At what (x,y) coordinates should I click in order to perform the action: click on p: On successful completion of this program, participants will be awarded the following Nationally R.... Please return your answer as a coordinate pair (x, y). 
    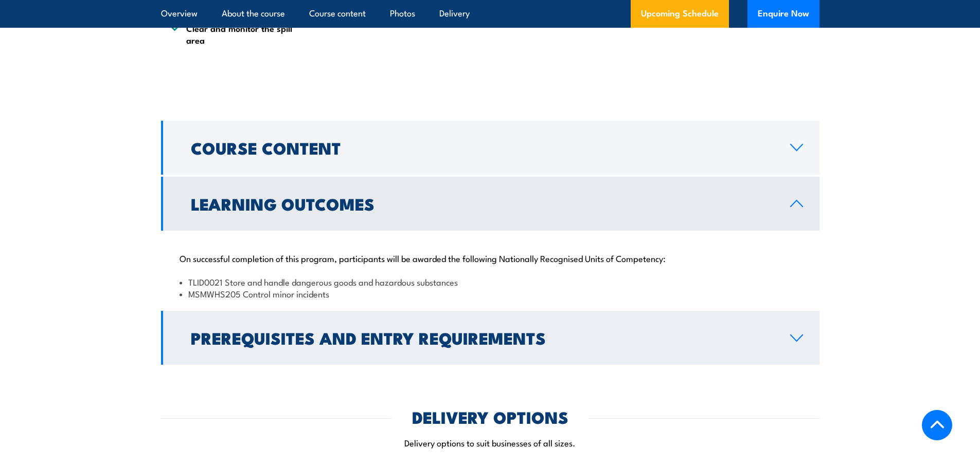
    Looking at the image, I should click on (490, 258).